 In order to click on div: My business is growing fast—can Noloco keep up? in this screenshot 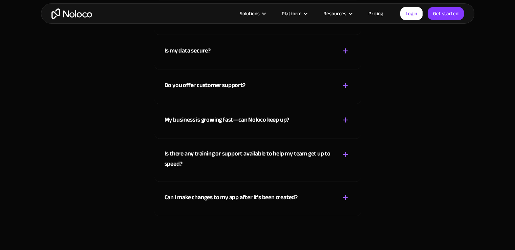, I will do `click(227, 120)`.